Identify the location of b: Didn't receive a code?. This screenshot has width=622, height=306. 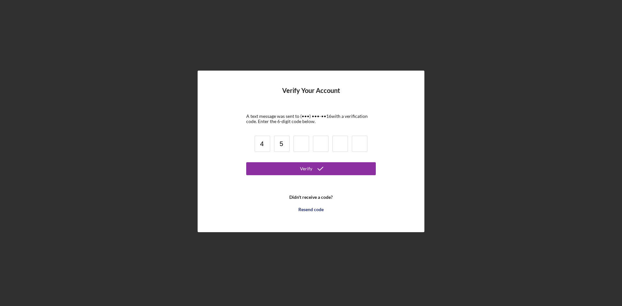
(311, 197).